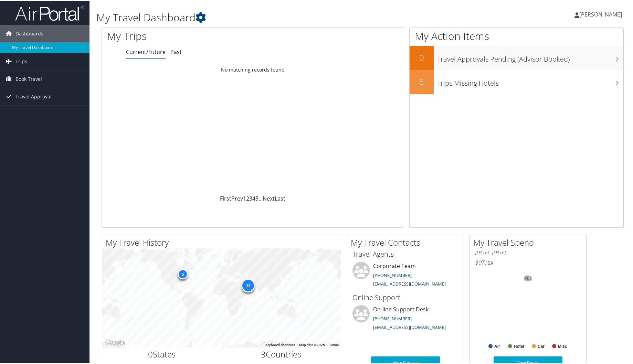 Image resolution: width=633 pixels, height=364 pixels. Describe the element at coordinates (226, 198) in the screenshot. I see `a: First` at that location.